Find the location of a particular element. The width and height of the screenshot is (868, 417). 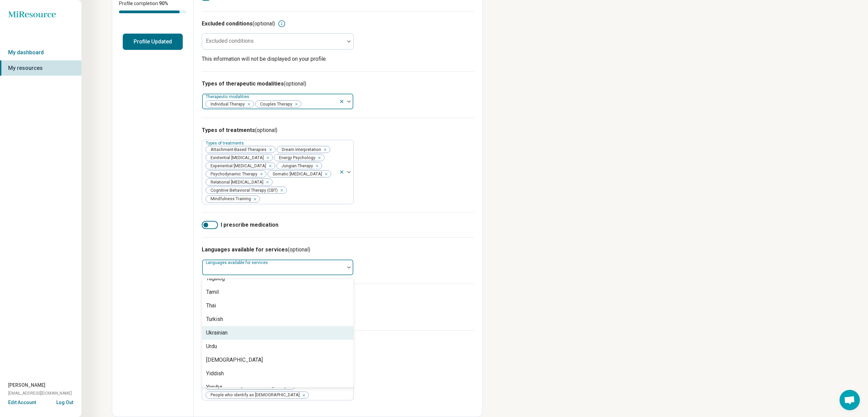

span: Cognitive Behavioral Therapy (CBT) is located at coordinates (243, 190).